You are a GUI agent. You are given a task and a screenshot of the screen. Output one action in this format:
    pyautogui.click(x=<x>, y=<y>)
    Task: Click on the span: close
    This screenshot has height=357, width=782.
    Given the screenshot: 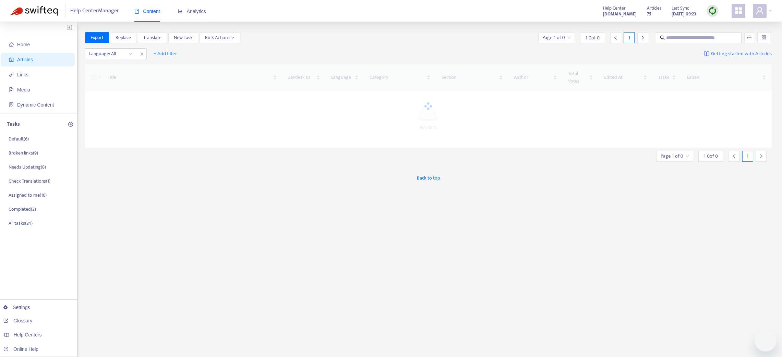 What is the action you would take?
    pyautogui.click(x=142, y=54)
    